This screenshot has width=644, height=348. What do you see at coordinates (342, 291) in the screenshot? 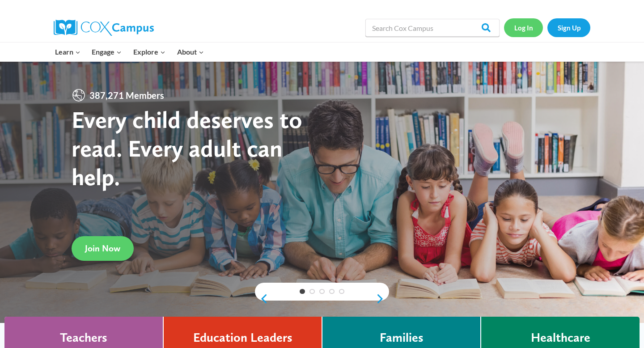
I see `a: 5` at bounding box center [342, 291].